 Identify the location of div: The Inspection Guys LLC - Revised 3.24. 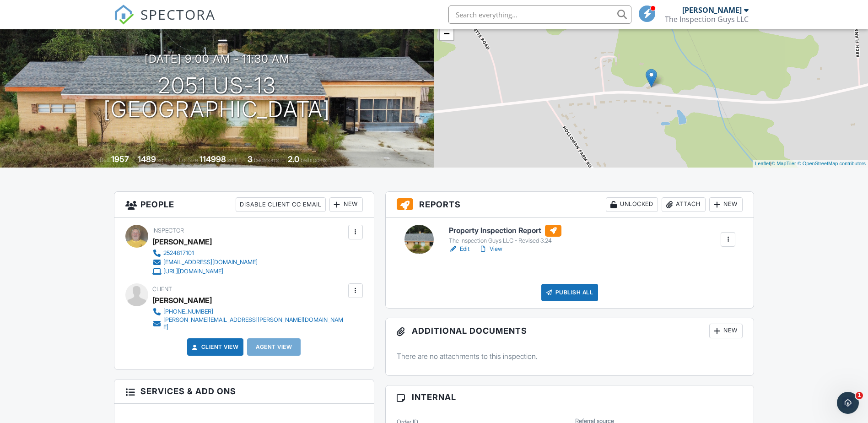
(505, 241).